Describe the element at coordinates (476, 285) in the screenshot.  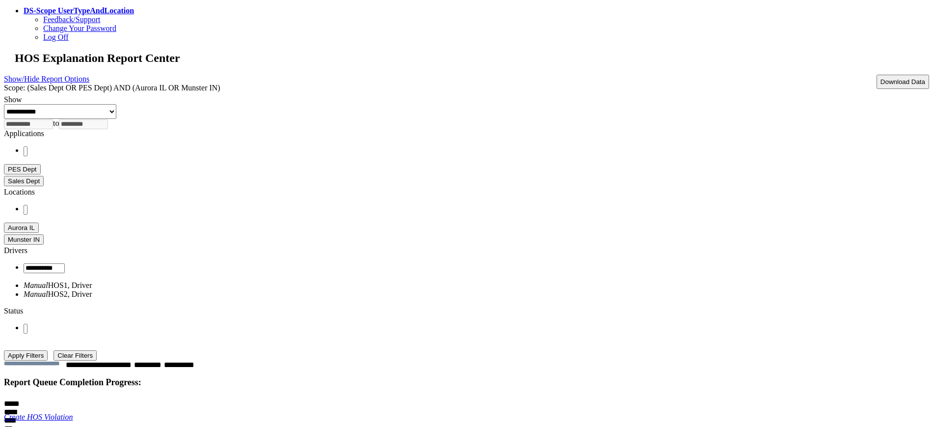
I see `li: HOS1, Driver` at that location.